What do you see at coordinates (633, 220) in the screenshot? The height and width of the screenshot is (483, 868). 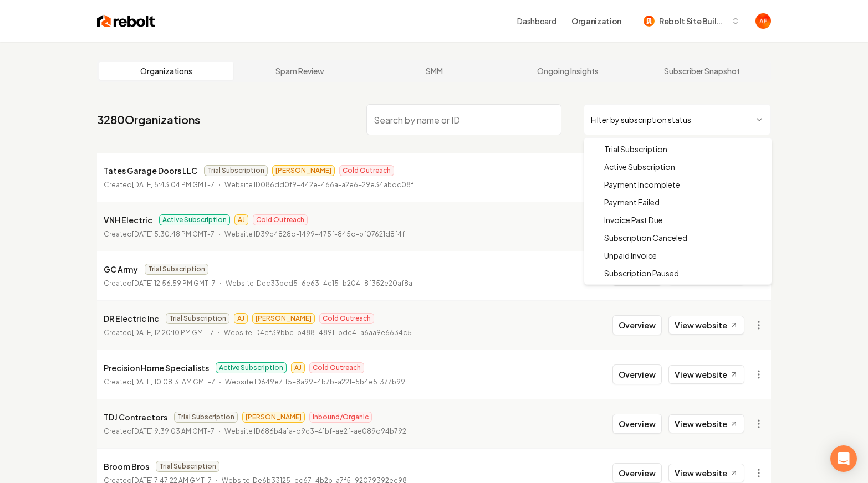 I see `span: Invoice Past Due` at bounding box center [633, 220].